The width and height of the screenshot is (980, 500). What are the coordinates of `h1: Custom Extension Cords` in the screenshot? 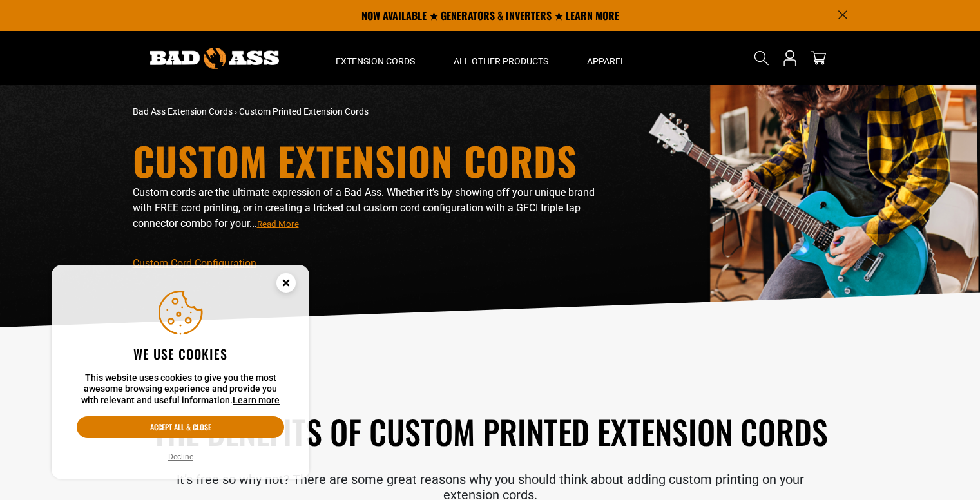 It's located at (368, 160).